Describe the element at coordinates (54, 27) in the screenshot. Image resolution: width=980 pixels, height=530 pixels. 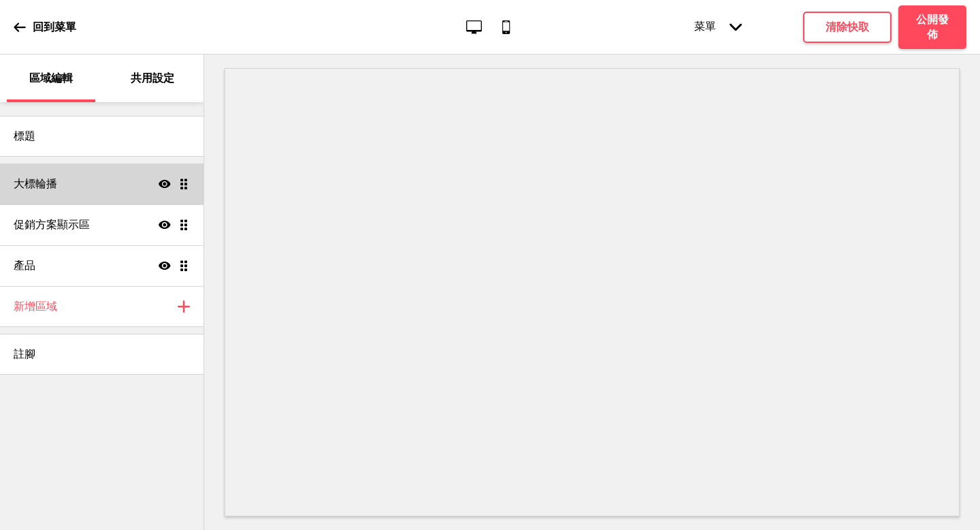
I see `p: 回到菜單` at that location.